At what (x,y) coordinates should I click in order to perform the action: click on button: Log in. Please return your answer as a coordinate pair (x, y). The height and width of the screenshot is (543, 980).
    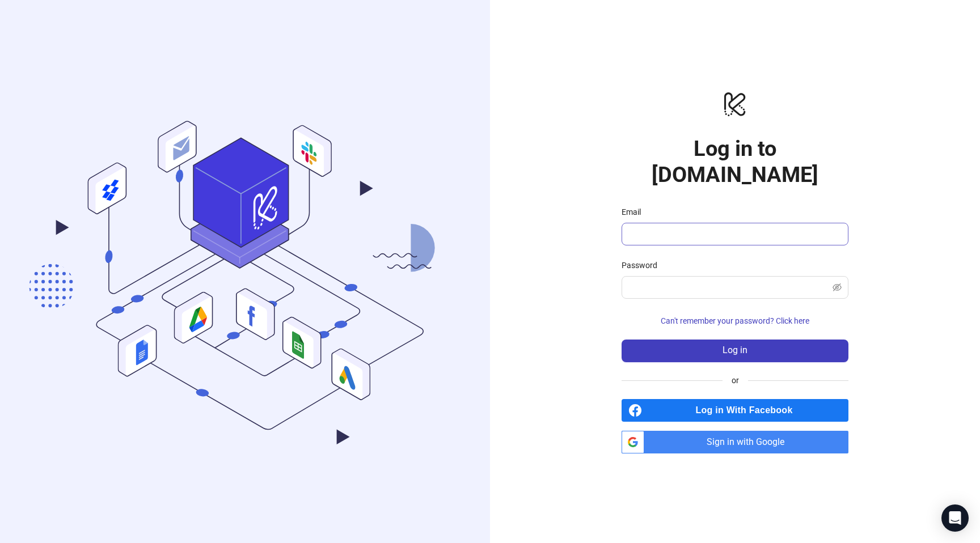
    Looking at the image, I should click on (735, 351).